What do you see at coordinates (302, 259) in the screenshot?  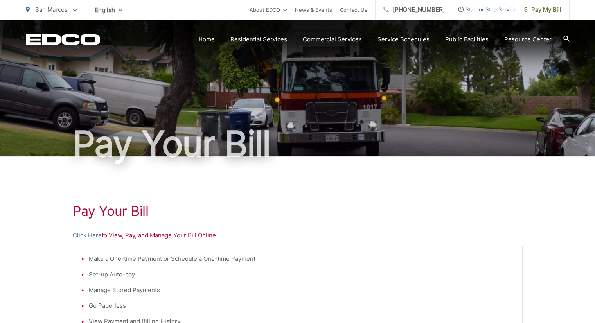 I see `li: Make a One-time Payment or Schedule a One-time Payment` at bounding box center [302, 259].